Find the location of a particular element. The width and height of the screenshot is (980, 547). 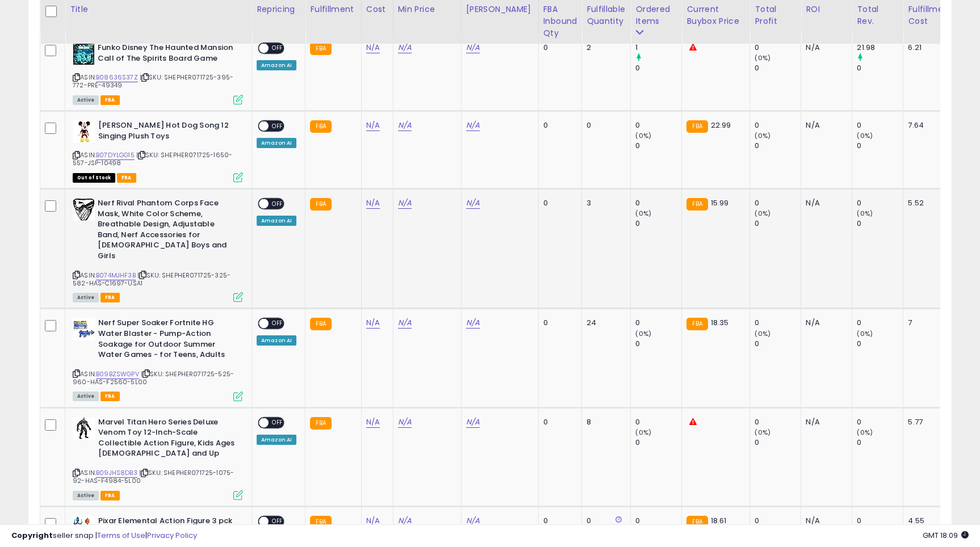

b: Nerf Super Soaker Fortnite HG Water Blaster - Pump-Action Soakage for Outdoor Summer Water Games ... is located at coordinates (167, 340).